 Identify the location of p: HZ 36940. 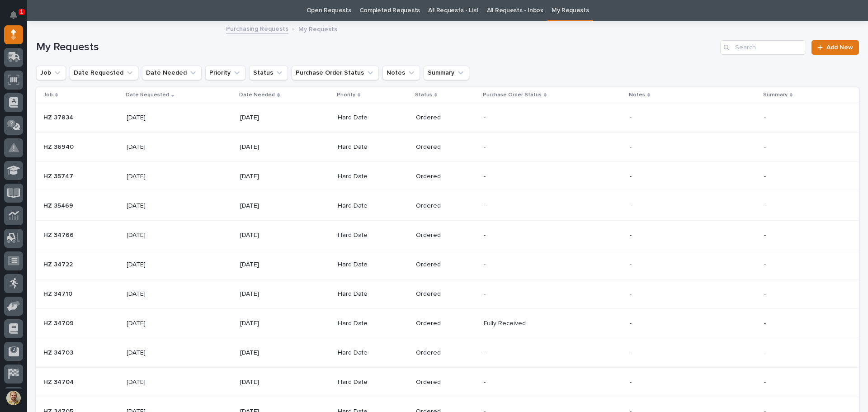
(59, 146).